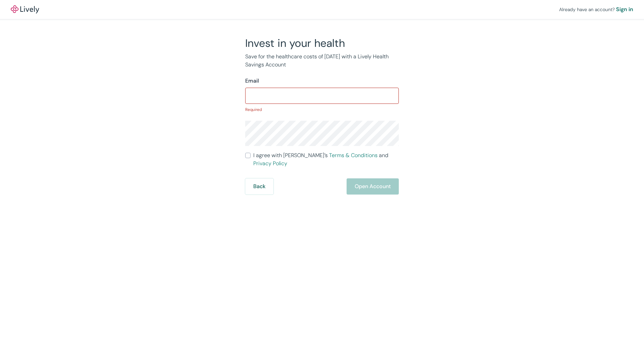 The height and width of the screenshot is (352, 644). What do you see at coordinates (252, 81) in the screenshot?
I see `label: Email` at bounding box center [252, 81].